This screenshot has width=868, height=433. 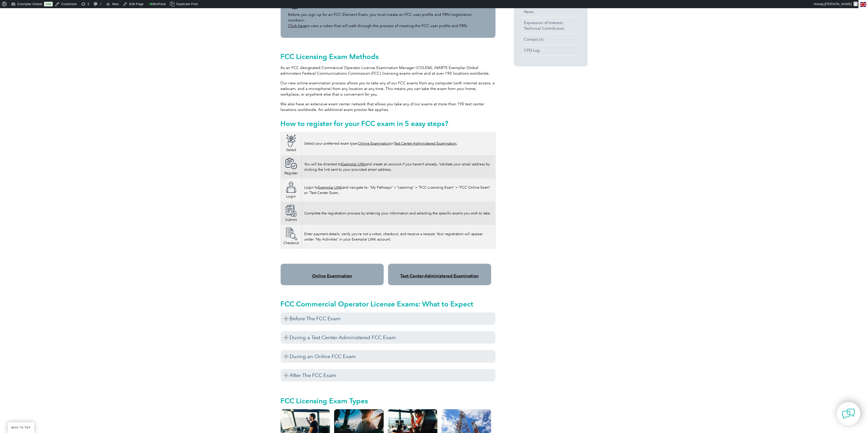 What do you see at coordinates (388, 107) in the screenshot?
I see `p: We also have an extensive exam center network that allows you take any of our exams at more than ...` at bounding box center [388, 107].